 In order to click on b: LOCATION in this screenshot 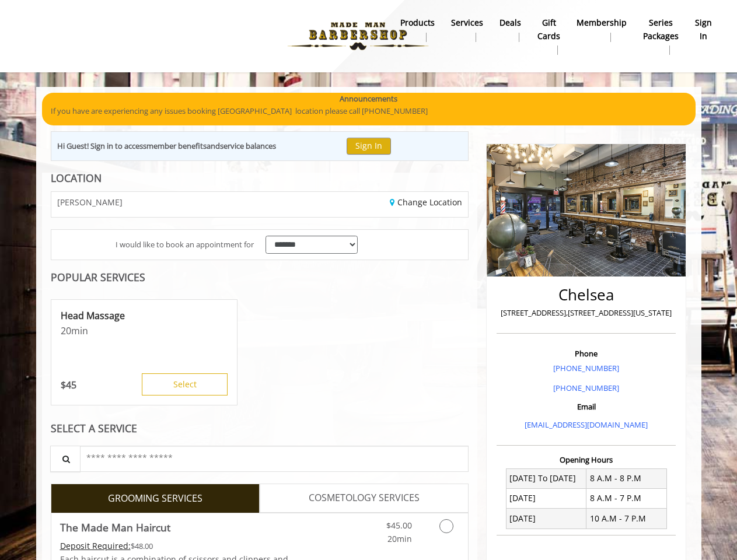, I will do `click(76, 178)`.